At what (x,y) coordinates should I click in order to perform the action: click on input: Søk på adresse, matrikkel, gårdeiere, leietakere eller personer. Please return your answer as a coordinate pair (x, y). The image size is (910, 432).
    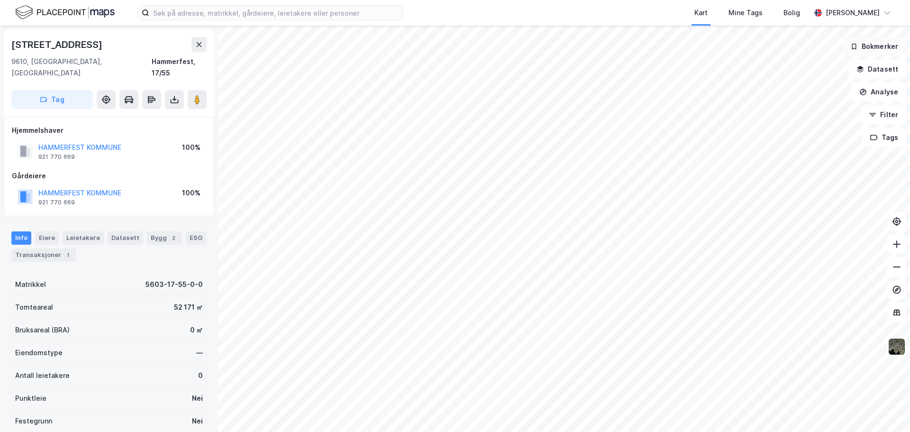
    Looking at the image, I should click on (276, 13).